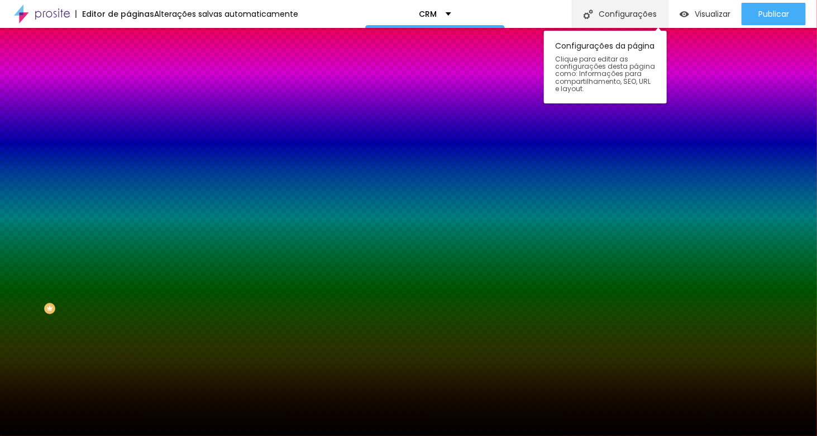 The width and height of the screenshot is (817, 436). Describe the element at coordinates (684, 14) in the screenshot. I see `img: view-1.svg` at that location.